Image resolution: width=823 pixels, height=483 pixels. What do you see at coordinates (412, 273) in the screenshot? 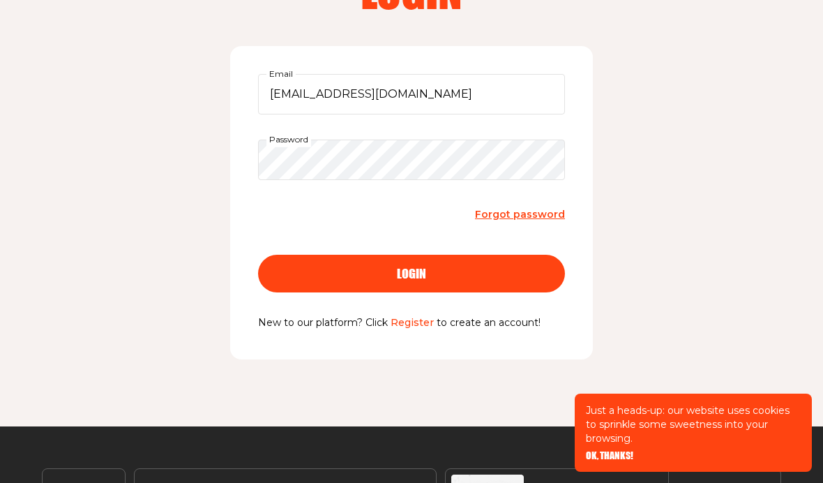
I see `button: login` at bounding box center [412, 273].